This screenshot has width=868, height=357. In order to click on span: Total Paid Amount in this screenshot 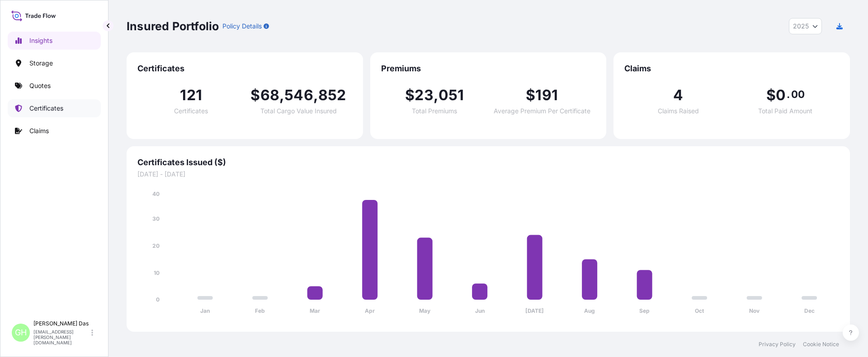, I will do `click(785, 111)`.